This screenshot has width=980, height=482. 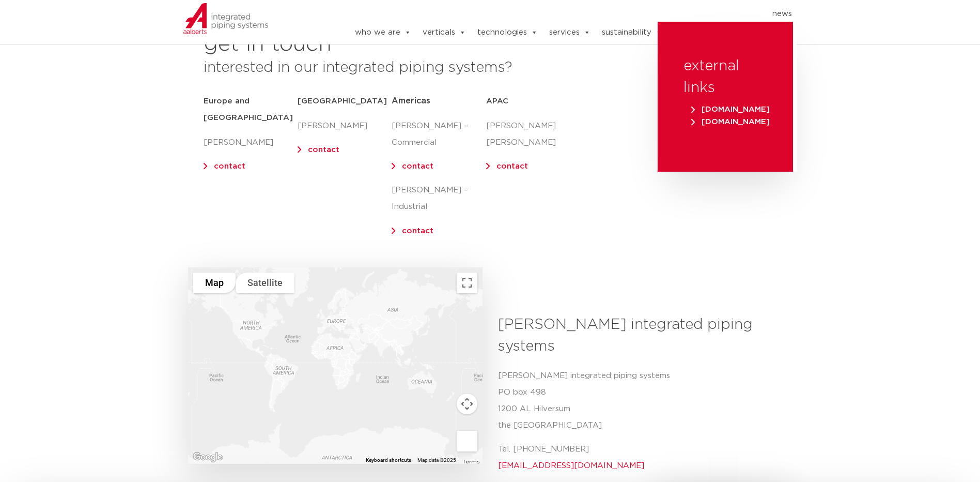 What do you see at coordinates (383, 32) in the screenshot?
I see `a: who we are` at bounding box center [383, 32].